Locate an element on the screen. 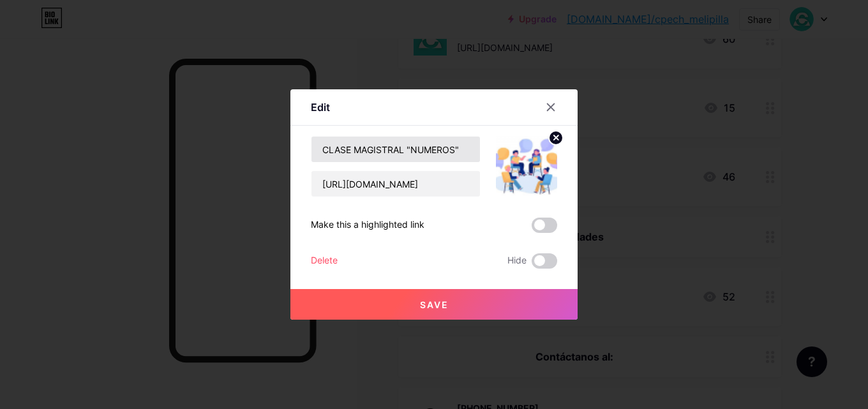  div: Delete is located at coordinates (324, 261).